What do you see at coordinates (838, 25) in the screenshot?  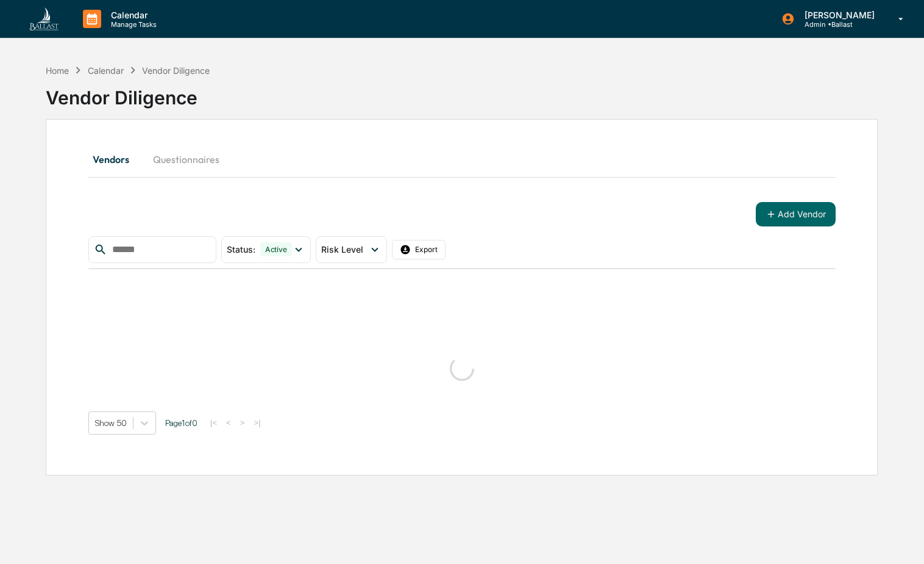 I see `p: Admin • Ballast` at bounding box center [838, 25].